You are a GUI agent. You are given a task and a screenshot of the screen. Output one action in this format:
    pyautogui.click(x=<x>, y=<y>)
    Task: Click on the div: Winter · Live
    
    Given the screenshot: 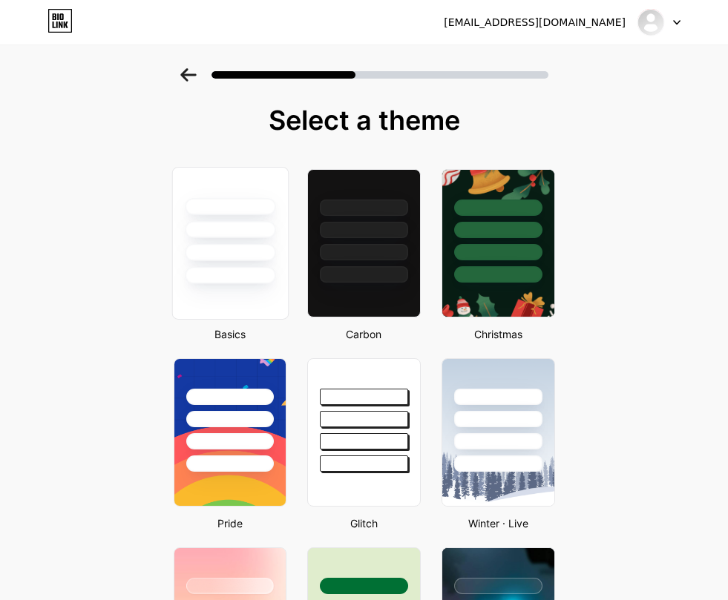 What is the action you would take?
    pyautogui.click(x=498, y=523)
    